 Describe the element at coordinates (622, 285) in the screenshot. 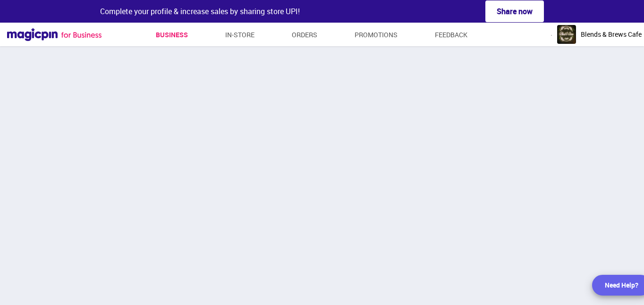

I see `div: Need Help?` at that location.